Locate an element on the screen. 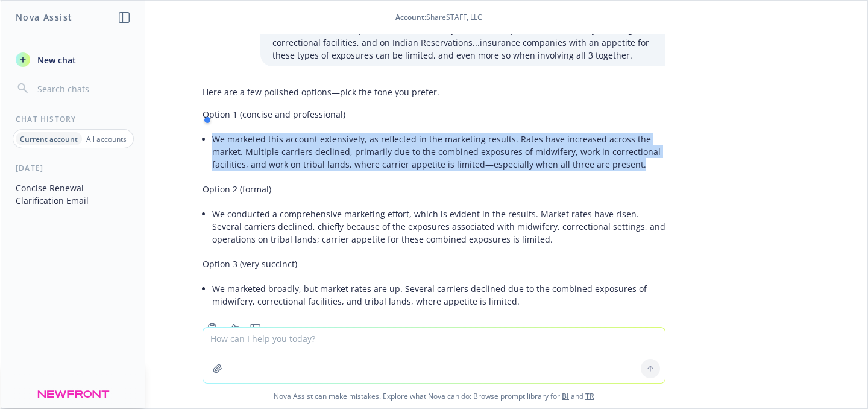  p: All accounts is located at coordinates (106, 138).